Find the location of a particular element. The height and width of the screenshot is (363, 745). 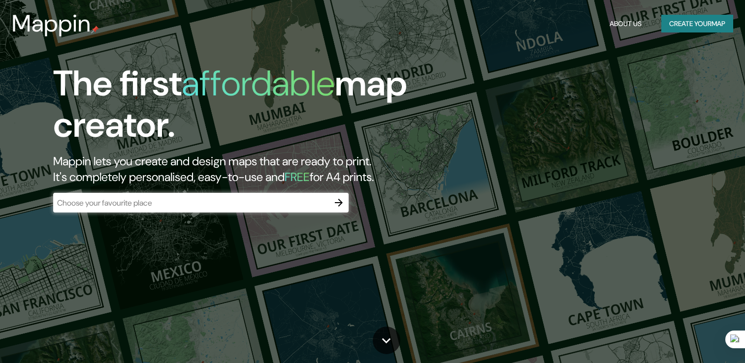

img: mappin-pin is located at coordinates (95, 30).